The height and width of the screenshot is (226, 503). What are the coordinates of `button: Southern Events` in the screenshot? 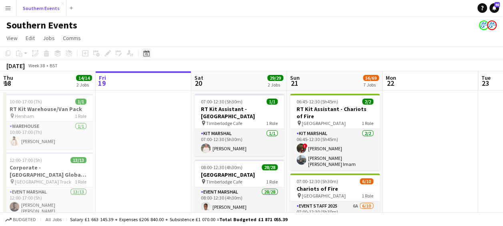 It's located at (41, 8).